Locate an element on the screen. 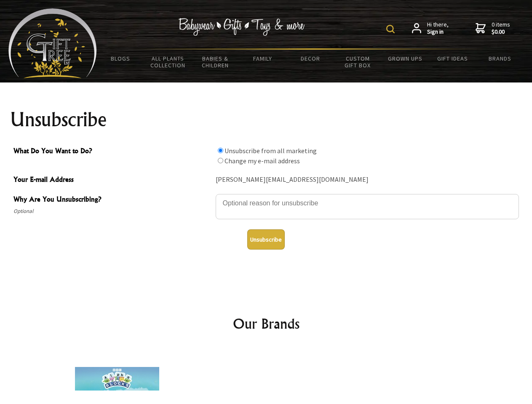 This screenshot has width=532, height=404. a: 0 items$0.00 is located at coordinates (493, 28).